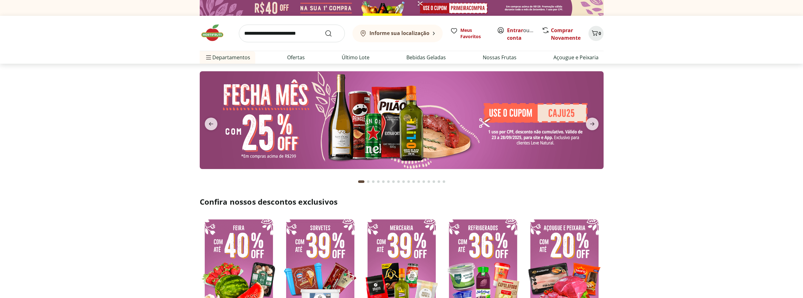 The width and height of the screenshot is (803, 298). What do you see at coordinates (515, 30) in the screenshot?
I see `a: Entrar` at bounding box center [515, 30].